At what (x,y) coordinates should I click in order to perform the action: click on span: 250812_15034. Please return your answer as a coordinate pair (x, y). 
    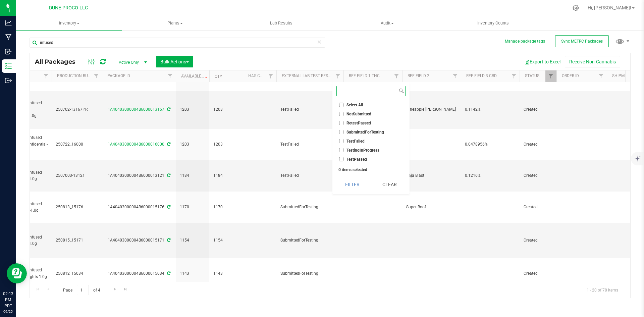
    Looking at the image, I should click on (77, 273).